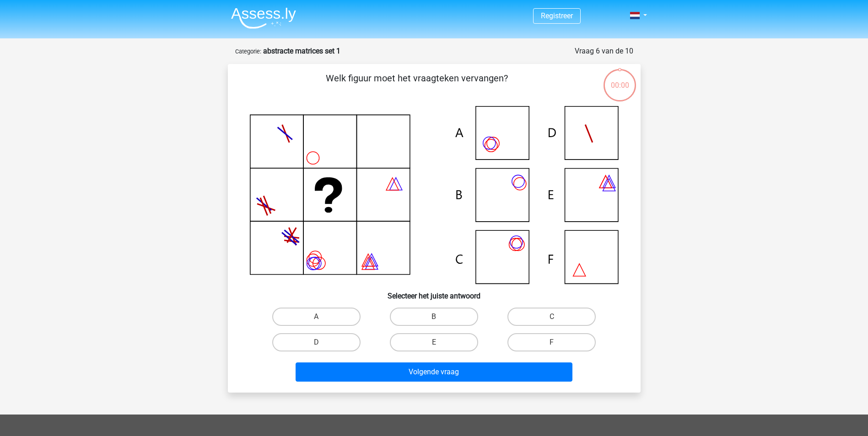 The height and width of the screenshot is (436, 868). Describe the element at coordinates (556, 16) in the screenshot. I see `a: Registreer` at that location.